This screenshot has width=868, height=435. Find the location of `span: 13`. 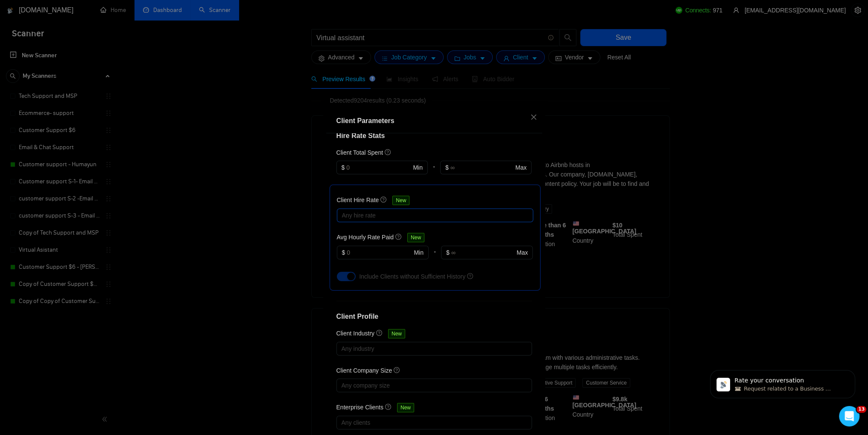

span: 13 is located at coordinates (861, 409).